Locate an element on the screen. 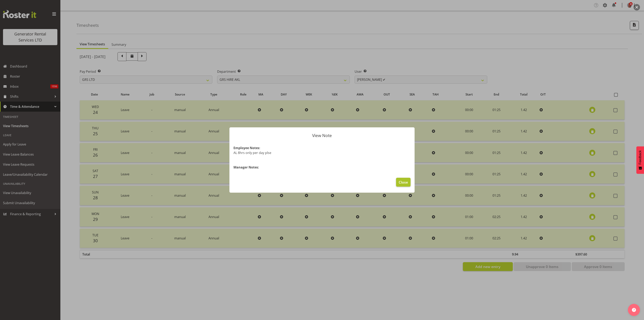 This screenshot has width=644, height=320. p: AL 8hrs only per day plse is located at coordinates (322, 153).